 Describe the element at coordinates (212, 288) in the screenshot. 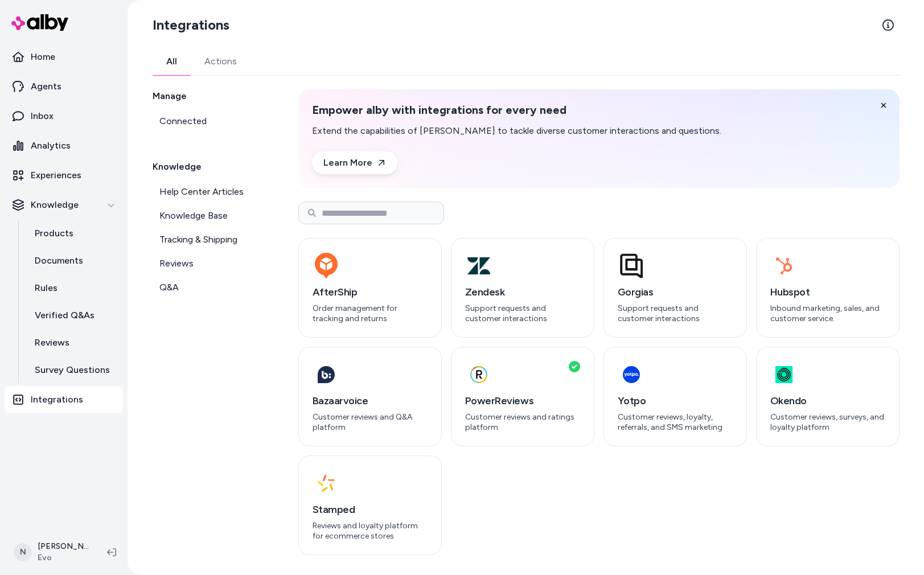

I see `a: Q&A` at that location.